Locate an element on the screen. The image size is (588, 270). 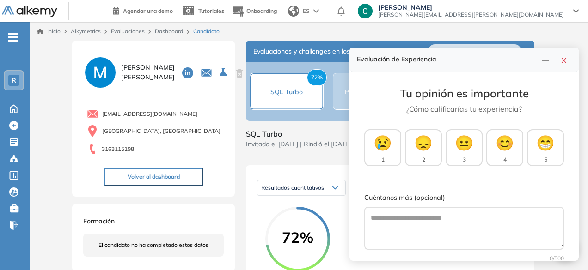
a: Agendar una demo is located at coordinates (143, 10).